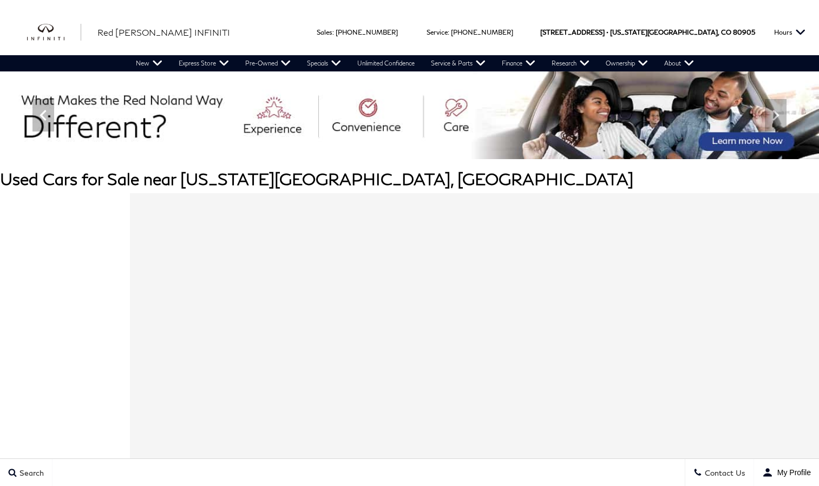  I want to click on img: INFINITI, so click(54, 32).